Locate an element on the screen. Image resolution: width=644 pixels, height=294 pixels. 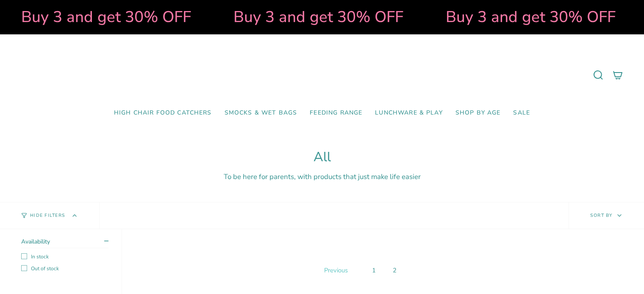
span: To be here for parents, with products that just make life easier is located at coordinates (322, 176).